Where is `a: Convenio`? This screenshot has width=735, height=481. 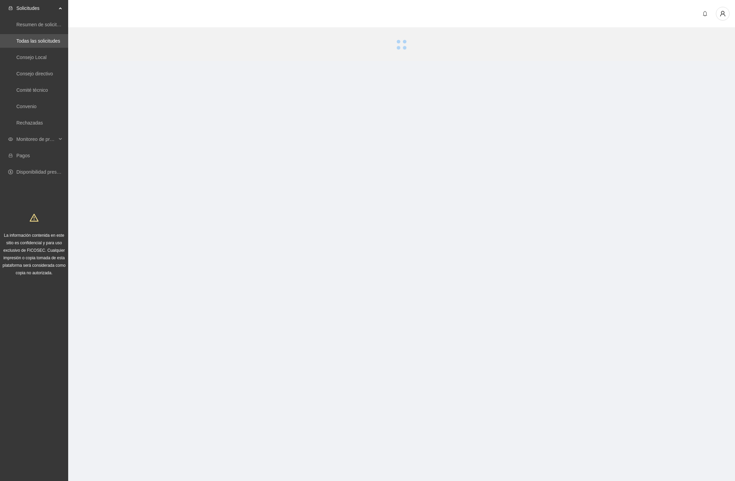
a: Convenio is located at coordinates (26, 106).